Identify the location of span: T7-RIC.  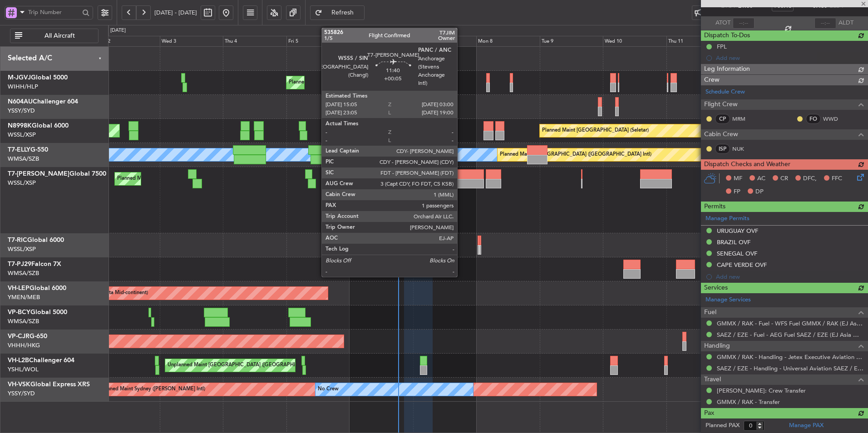
(17, 240).